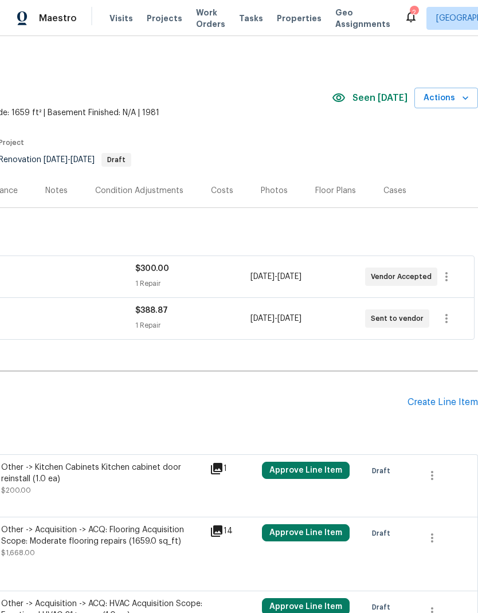 This screenshot has width=478, height=613. I want to click on span: $1,668.00, so click(18, 553).